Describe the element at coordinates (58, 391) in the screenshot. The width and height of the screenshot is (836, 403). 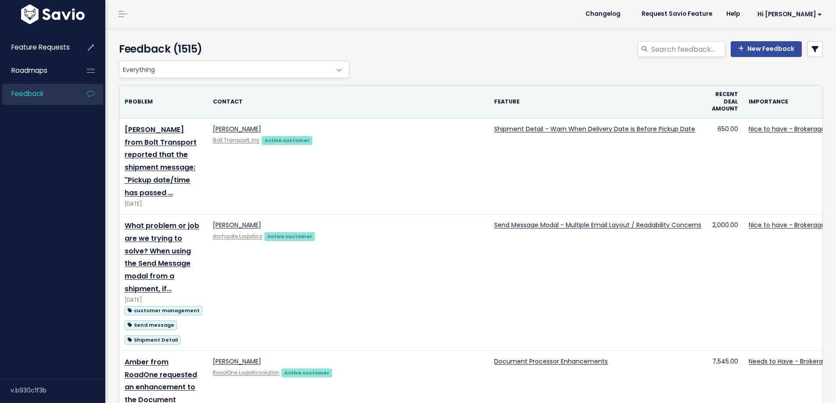
I see `div: v.b930c1f3b` at that location.